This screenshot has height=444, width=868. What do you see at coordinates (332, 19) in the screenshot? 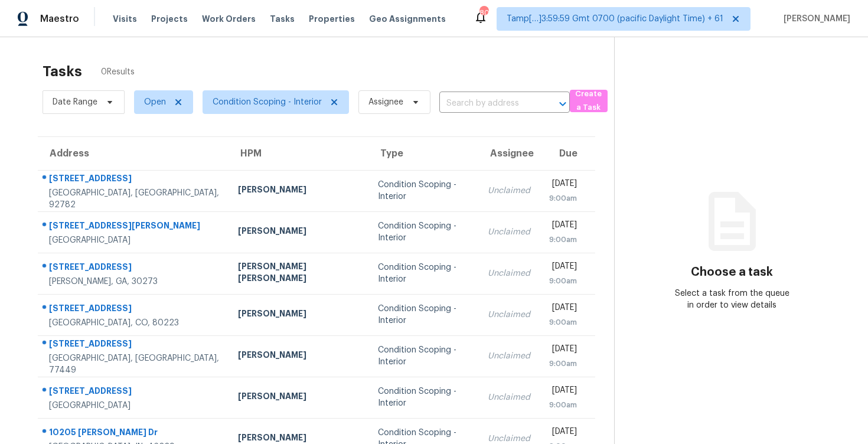
I see `span: Properties` at bounding box center [332, 19].